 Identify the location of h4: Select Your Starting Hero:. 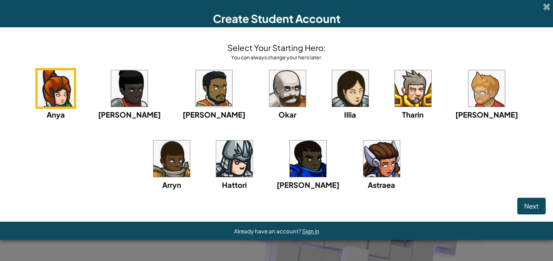
(276, 48).